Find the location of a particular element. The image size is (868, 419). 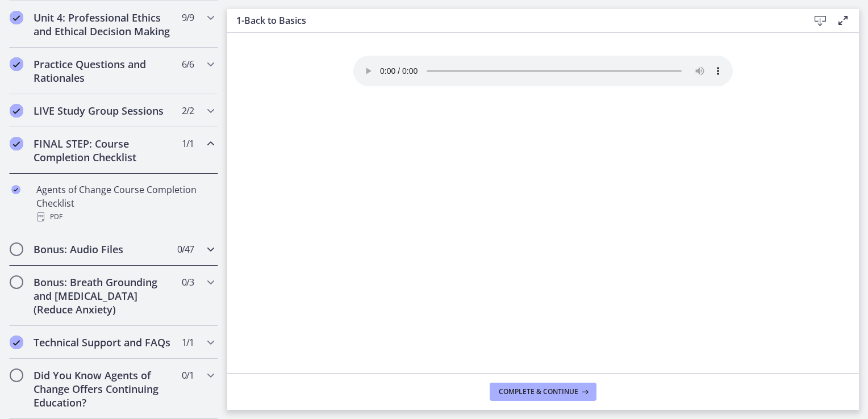

div: PDF is located at coordinates (125, 217).